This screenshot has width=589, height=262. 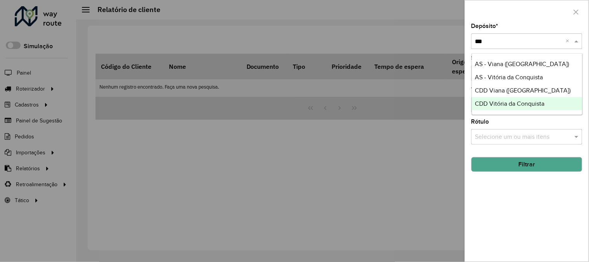 What do you see at coordinates (509, 77) in the screenshot?
I see `span: AS - Vitória da Conquista` at bounding box center [509, 77].